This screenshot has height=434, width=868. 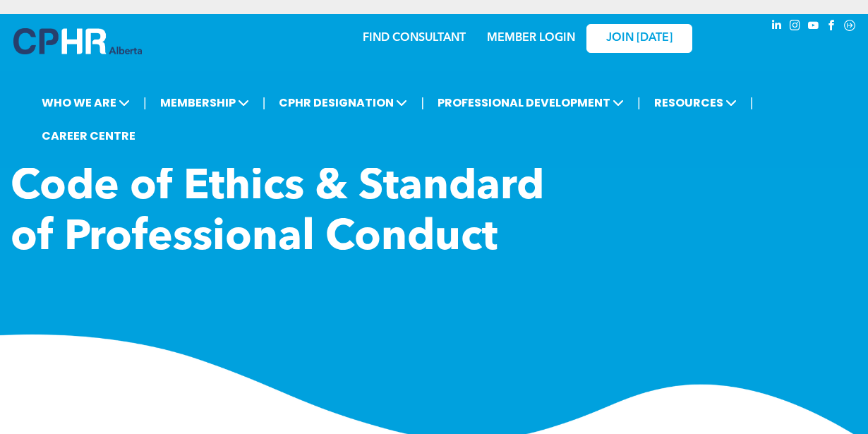 I want to click on a: linkedin, so click(x=776, y=27).